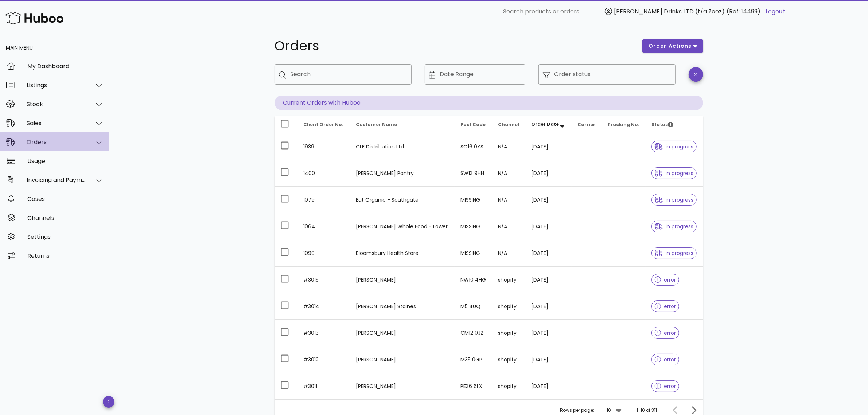 Image resolution: width=868 pixels, height=415 pixels. I want to click on td: SW13 9HH, so click(473, 173).